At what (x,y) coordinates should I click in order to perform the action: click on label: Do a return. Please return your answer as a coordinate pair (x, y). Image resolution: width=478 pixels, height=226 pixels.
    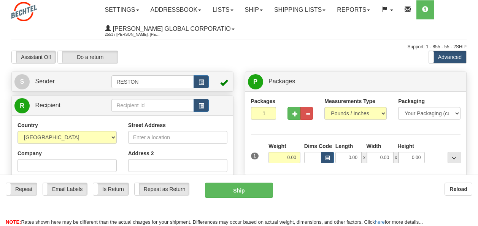
    Looking at the image, I should click on (88, 57).